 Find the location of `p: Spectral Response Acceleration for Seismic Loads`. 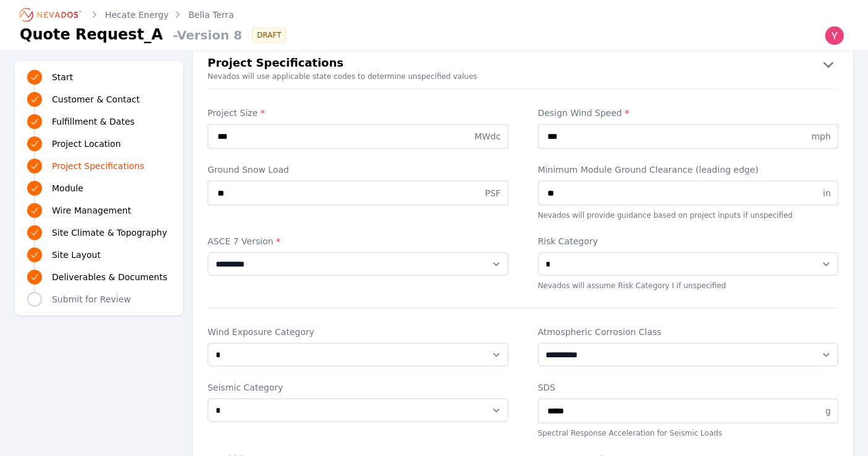

p: Spectral Response Acceleration for Seismic Loads is located at coordinates (688, 433).